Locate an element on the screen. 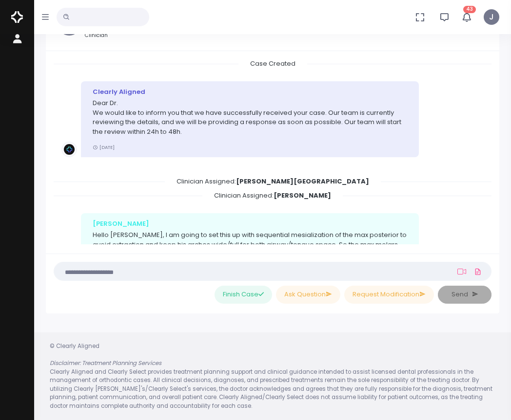  button: Finish Case is located at coordinates (243, 294).